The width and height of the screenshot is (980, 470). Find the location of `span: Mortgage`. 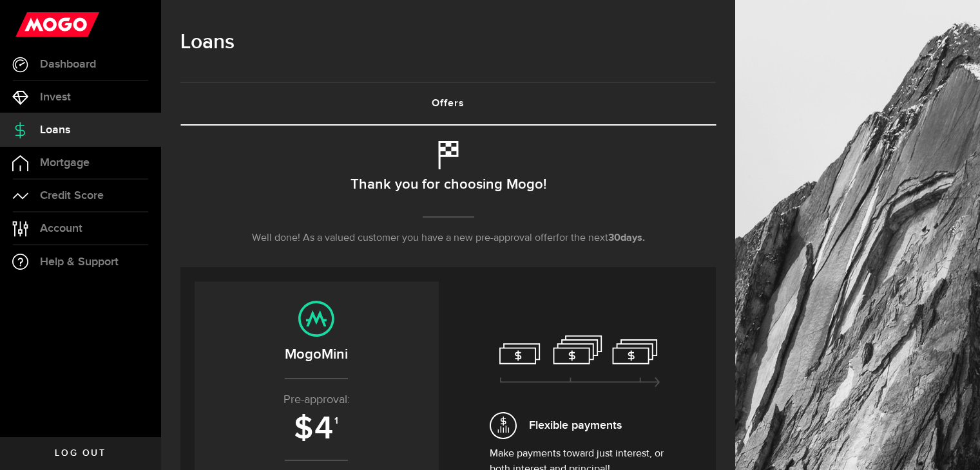

span: Mortgage is located at coordinates (64, 163).